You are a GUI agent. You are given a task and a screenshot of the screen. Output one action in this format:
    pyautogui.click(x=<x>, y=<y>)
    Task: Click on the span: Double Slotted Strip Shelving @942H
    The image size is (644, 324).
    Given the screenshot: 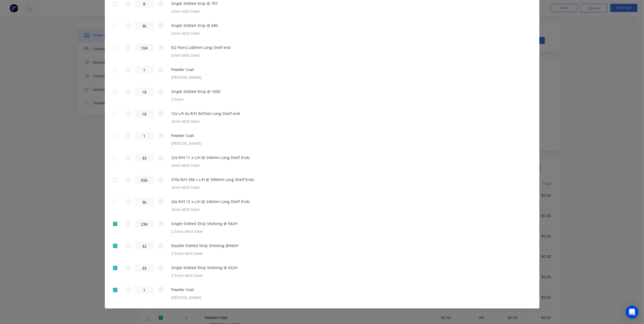 What is the action you would take?
    pyautogui.click(x=204, y=246)
    